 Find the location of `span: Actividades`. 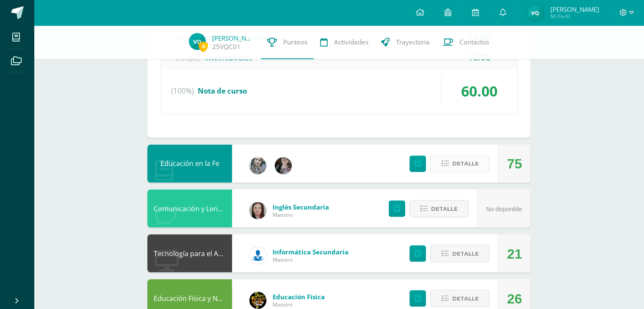

span: Actividades is located at coordinates (351, 41).